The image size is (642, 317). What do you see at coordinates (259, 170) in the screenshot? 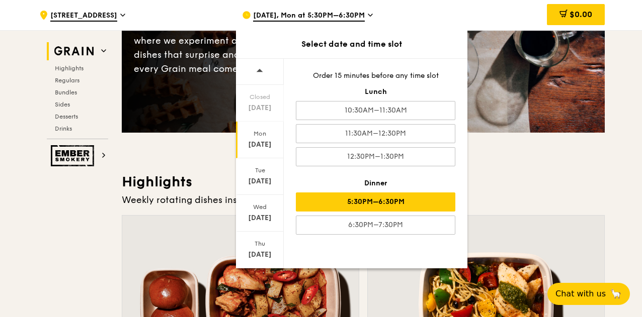
I see `div: Tue` at bounding box center [259, 170].